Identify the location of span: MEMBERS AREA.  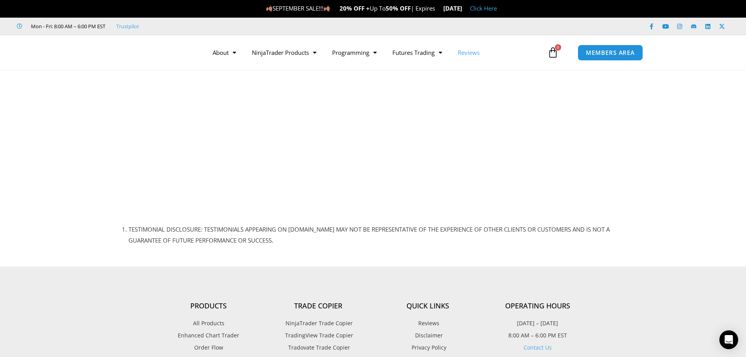
(610, 52).